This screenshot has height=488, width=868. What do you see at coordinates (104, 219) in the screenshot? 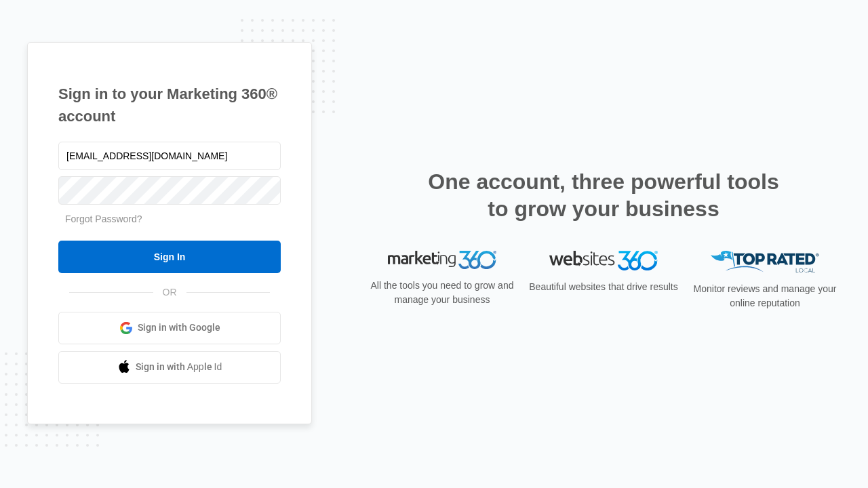
I see `a: Forgot Password?` at bounding box center [104, 219].